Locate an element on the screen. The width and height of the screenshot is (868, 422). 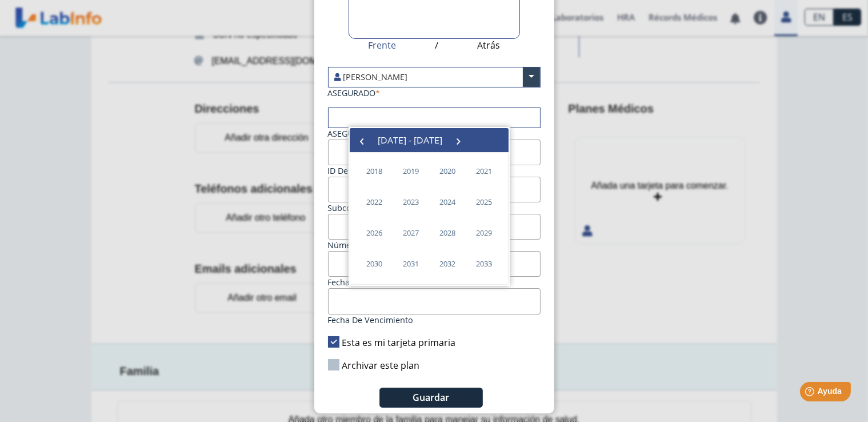
button: Guardar is located at coordinates (431, 398).